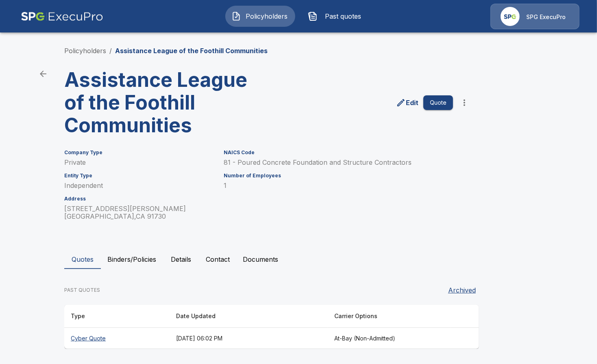 The height and width of the screenshot is (364, 597). I want to click on h6: Company Type, so click(139, 153).